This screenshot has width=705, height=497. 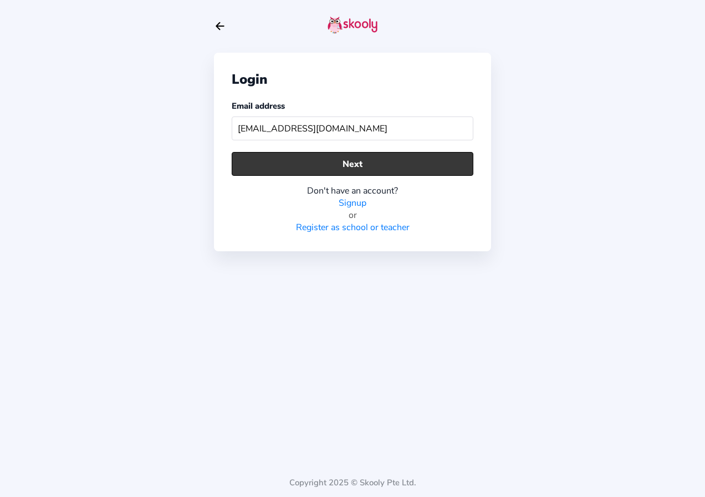 What do you see at coordinates (353, 164) in the screenshot?
I see `button: Next` at bounding box center [353, 164].